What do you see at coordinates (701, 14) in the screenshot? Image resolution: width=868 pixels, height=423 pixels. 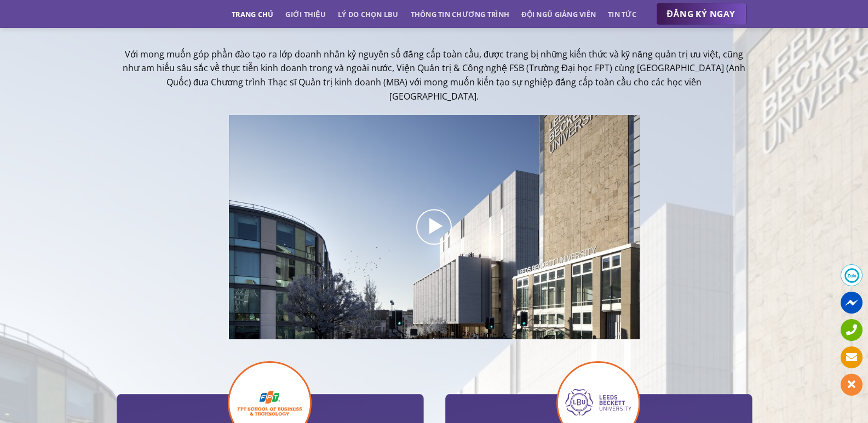 I see `a: ĐĂNG KÝ NGAY` at bounding box center [701, 14].